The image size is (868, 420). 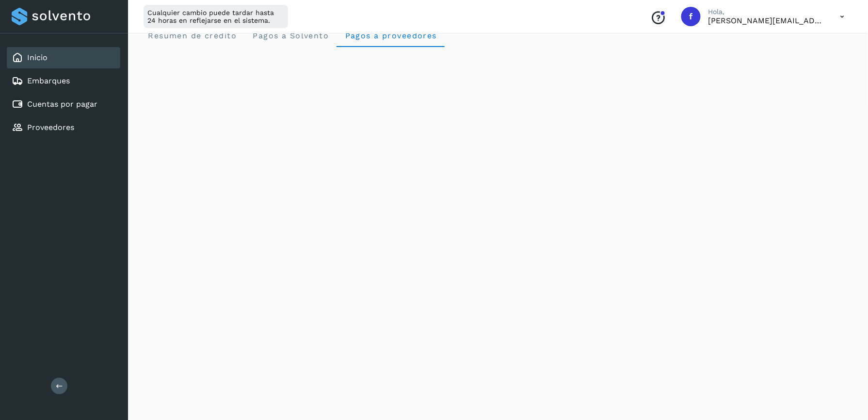 What do you see at coordinates (766, 20) in the screenshot?
I see `p: fredy.luna@gmi.com.mx` at bounding box center [766, 20].